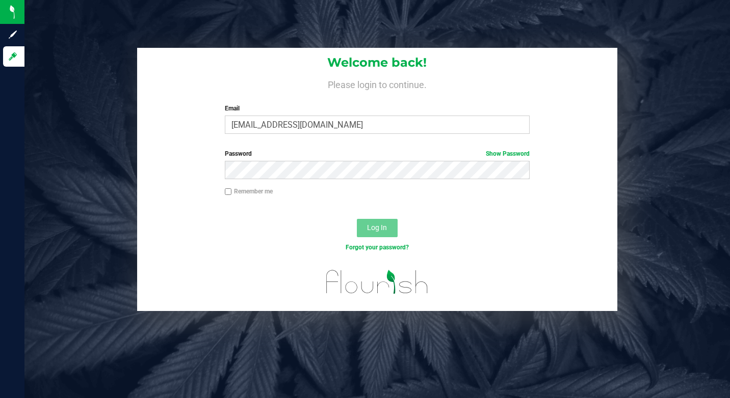  What do you see at coordinates (228, 192) in the screenshot?
I see `input: Remember me` at bounding box center [228, 192].